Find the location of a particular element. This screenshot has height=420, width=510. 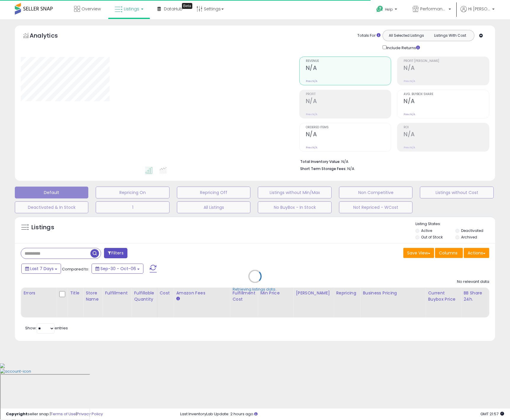

span: Revenue is located at coordinates (349, 61).